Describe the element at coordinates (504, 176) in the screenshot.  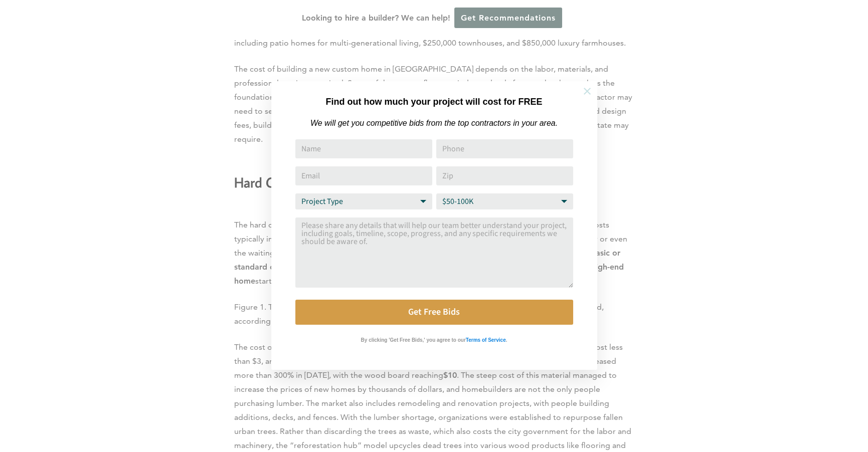
I see `input: Zip` at that location.